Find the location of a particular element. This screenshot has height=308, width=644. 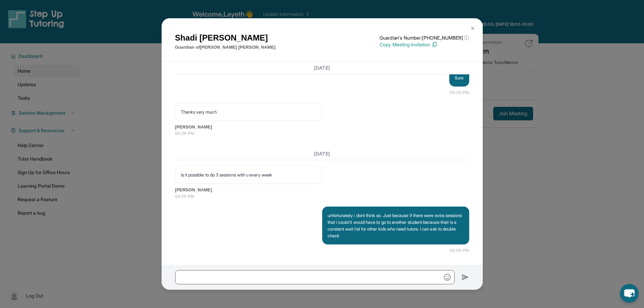

img: Emoji is located at coordinates (447, 277).